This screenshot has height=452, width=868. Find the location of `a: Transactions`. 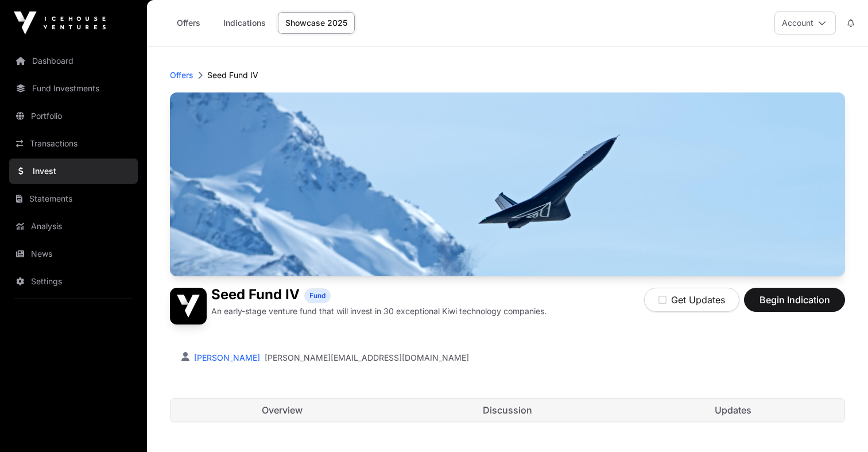

a: Transactions is located at coordinates (74, 143).